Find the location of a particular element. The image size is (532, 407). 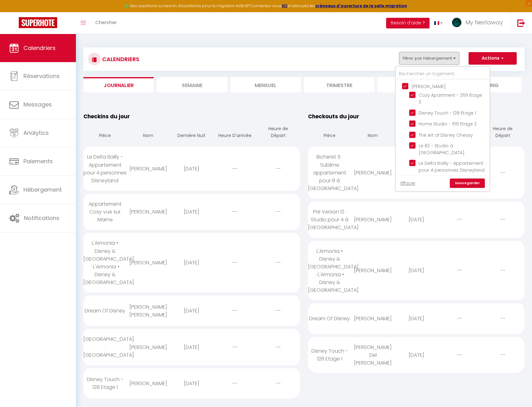

a: Chercher is located at coordinates (106, 23).